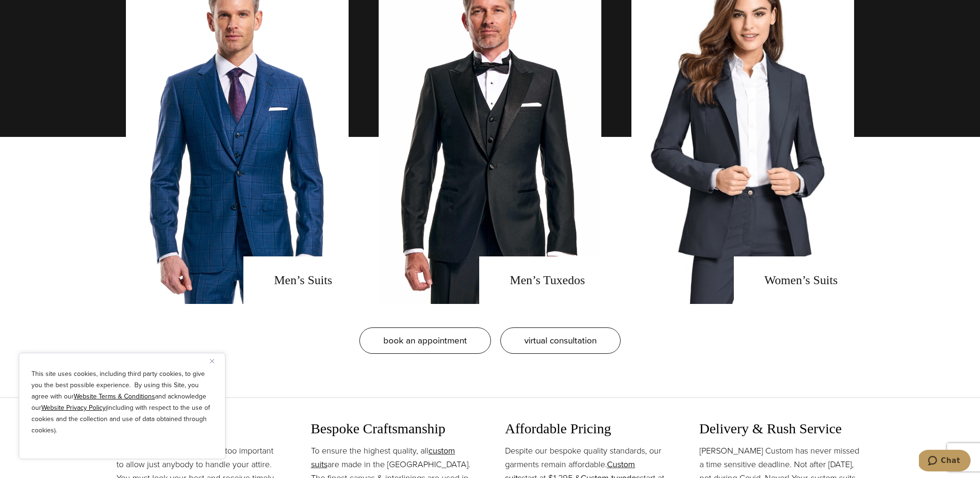 The image size is (980, 478). Describe the element at coordinates (561, 341) in the screenshot. I see `a: virtual consultation` at that location.